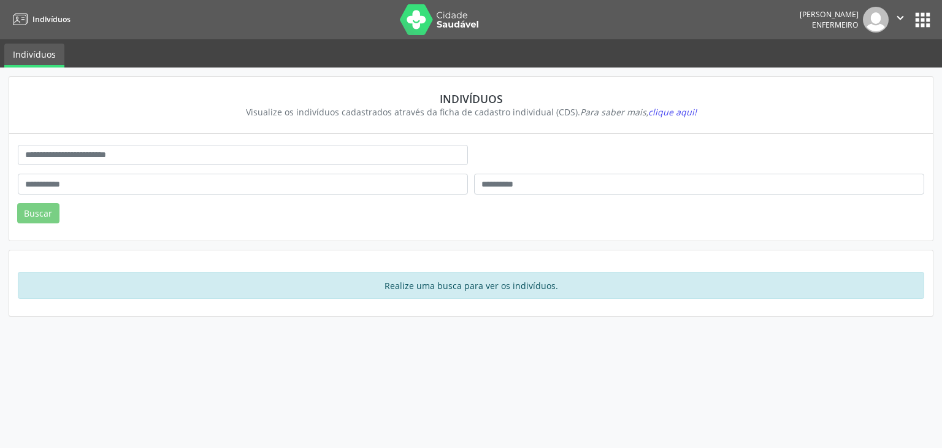 The image size is (942, 448). I want to click on img: img, so click(876, 20).